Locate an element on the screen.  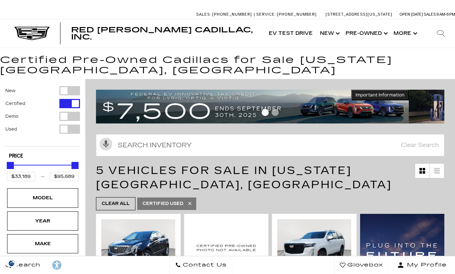
label: New is located at coordinates (10, 91).